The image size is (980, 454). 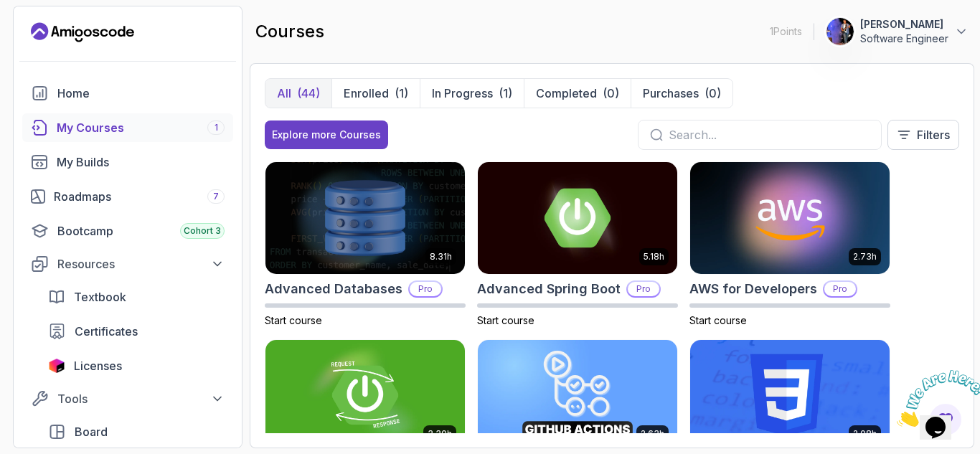 What do you see at coordinates (44, 34) in the screenshot?
I see `div: CloseChat attention grabber` at bounding box center [44, 34].